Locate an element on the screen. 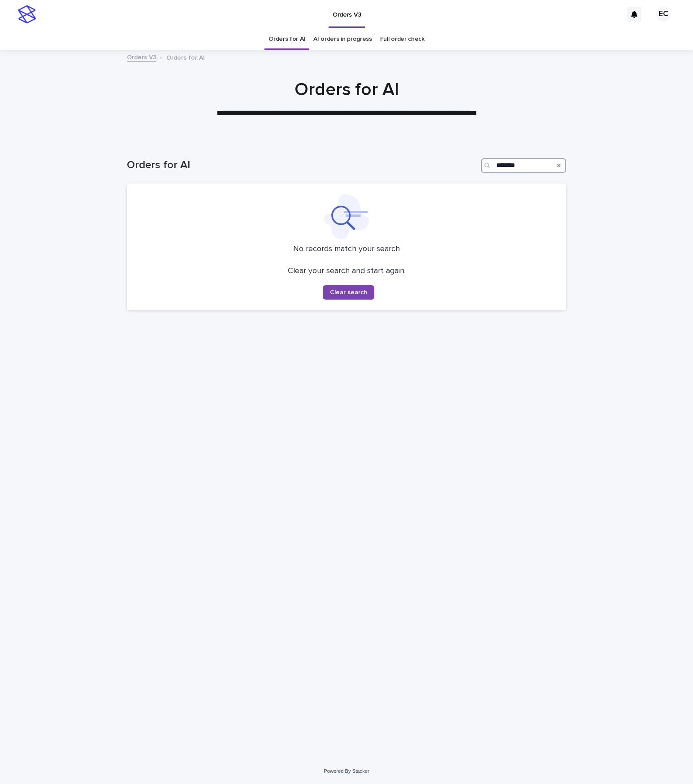  button: Clear search is located at coordinates (348, 292).